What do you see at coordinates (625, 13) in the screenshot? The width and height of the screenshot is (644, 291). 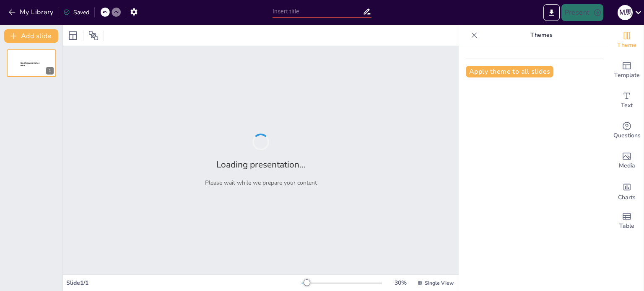 I see `button: M 馬` at bounding box center [625, 13].